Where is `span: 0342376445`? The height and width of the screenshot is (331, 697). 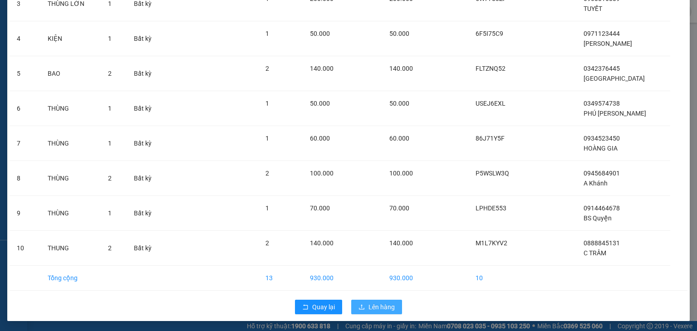
span: 0342376445 is located at coordinates (601, 68).